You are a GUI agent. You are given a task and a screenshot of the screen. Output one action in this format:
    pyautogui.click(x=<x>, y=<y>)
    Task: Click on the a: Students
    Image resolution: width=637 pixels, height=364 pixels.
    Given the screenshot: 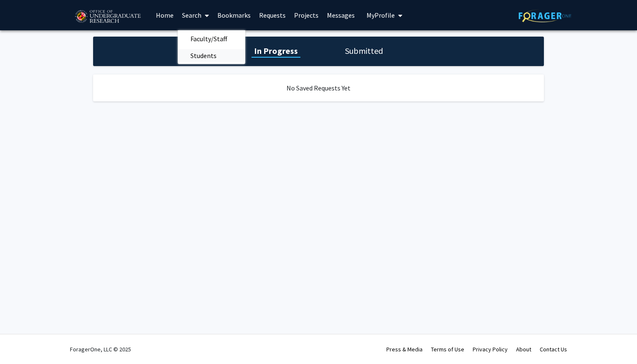 What is the action you would take?
    pyautogui.click(x=211, y=55)
    